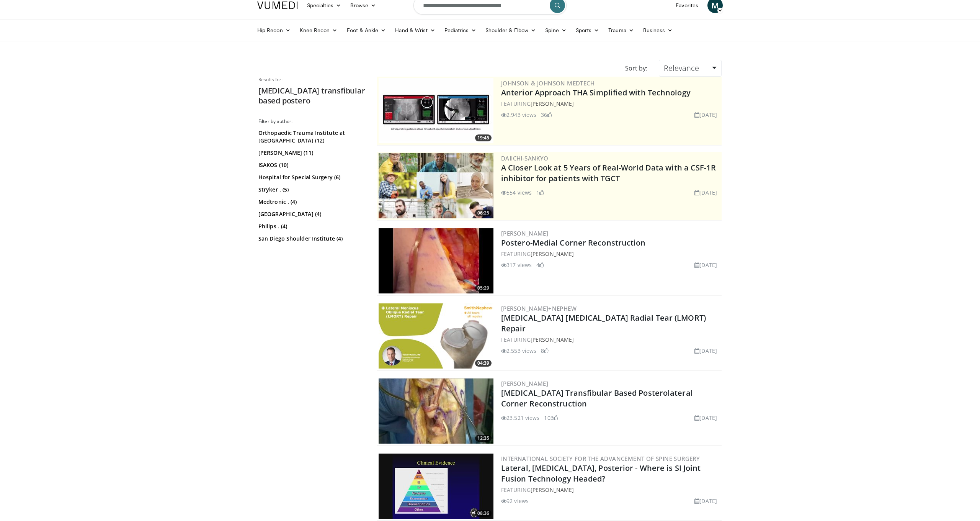  I want to click on p: Results for:, so click(312, 80).